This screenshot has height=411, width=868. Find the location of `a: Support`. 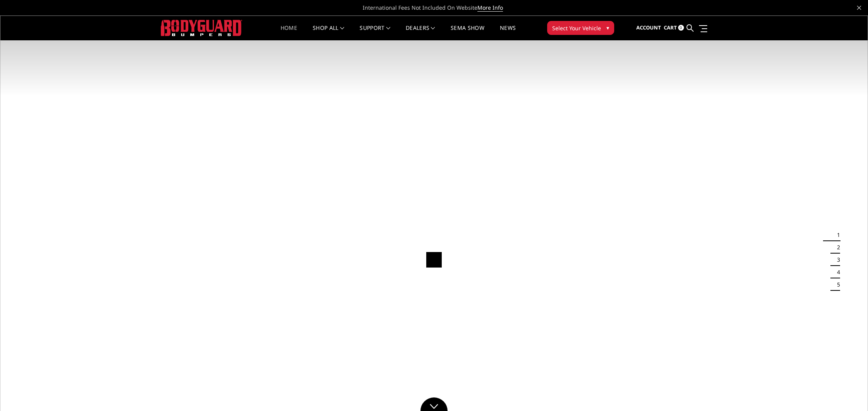

a: Support is located at coordinates (375, 32).